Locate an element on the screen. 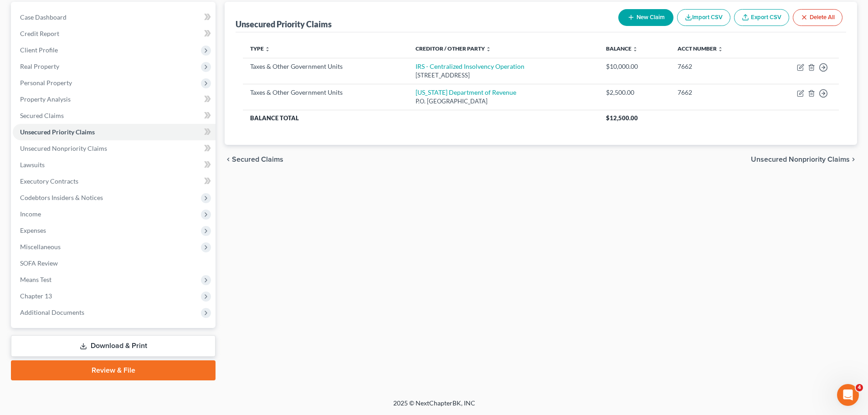  a: Export CSV is located at coordinates (761, 17).